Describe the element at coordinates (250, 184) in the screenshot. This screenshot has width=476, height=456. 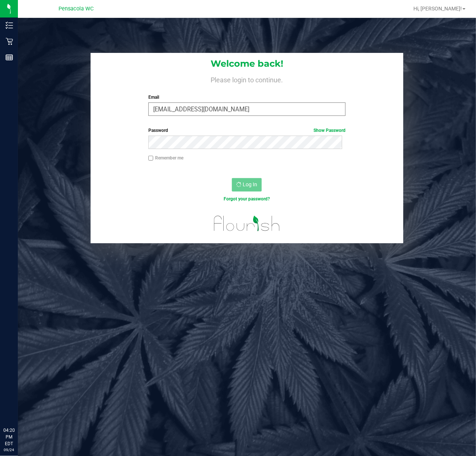
I see `span: Log In` at that location.